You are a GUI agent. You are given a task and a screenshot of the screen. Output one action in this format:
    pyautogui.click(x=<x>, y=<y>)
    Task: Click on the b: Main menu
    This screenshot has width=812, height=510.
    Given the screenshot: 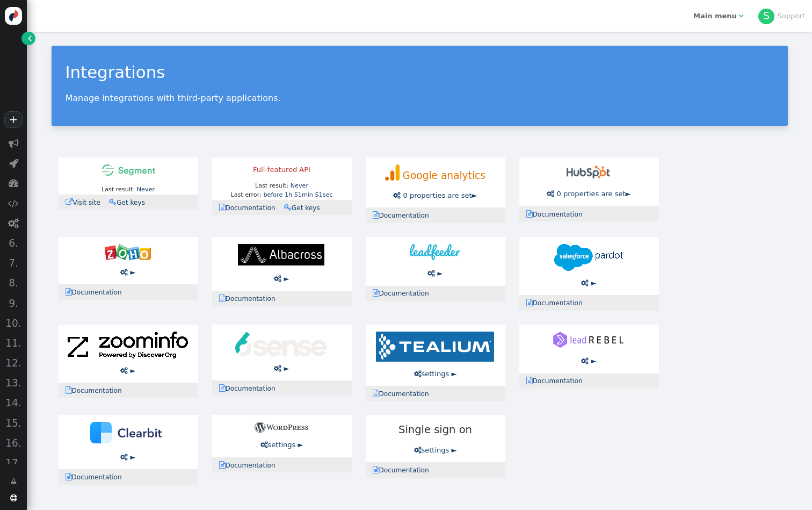 What is the action you would take?
    pyautogui.click(x=715, y=16)
    